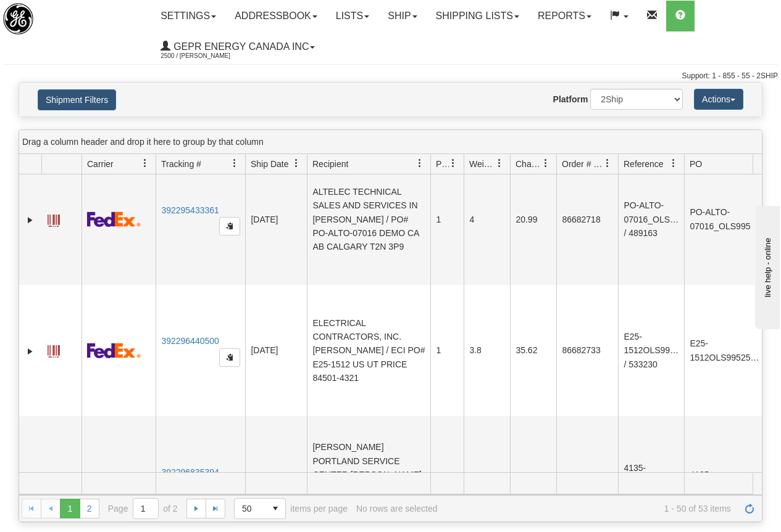  I want to click on span: Order # / Ship Request #, so click(582, 164).